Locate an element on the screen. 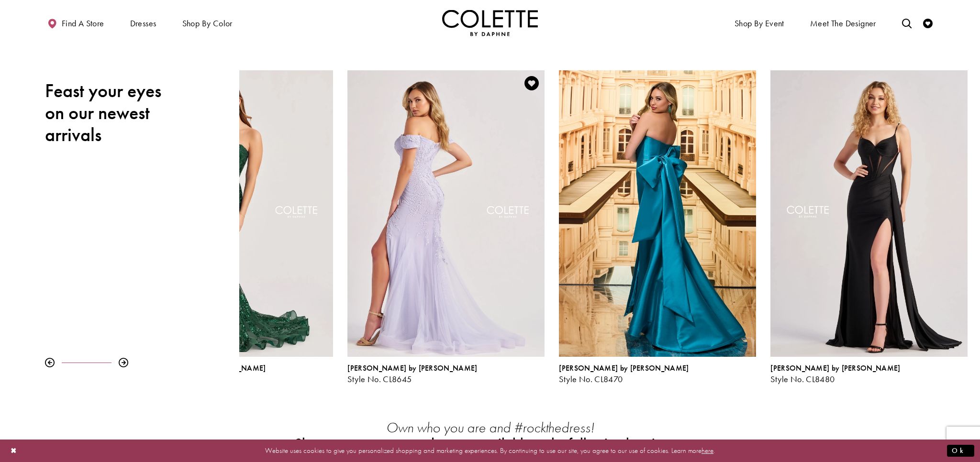 This screenshot has height=462, width=980. a: Visit Colette by Daphne Style No. CL8645 Page is located at coordinates (446, 213).